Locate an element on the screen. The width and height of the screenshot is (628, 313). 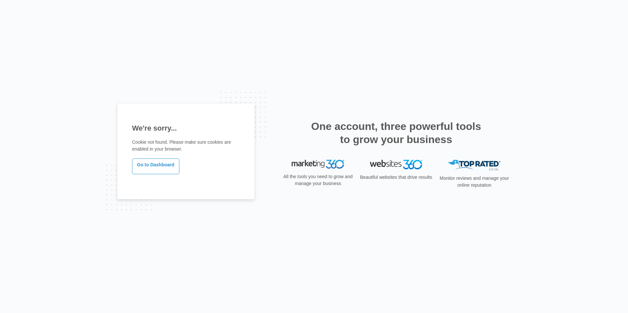
a: Go to Dashboard is located at coordinates (156, 167).